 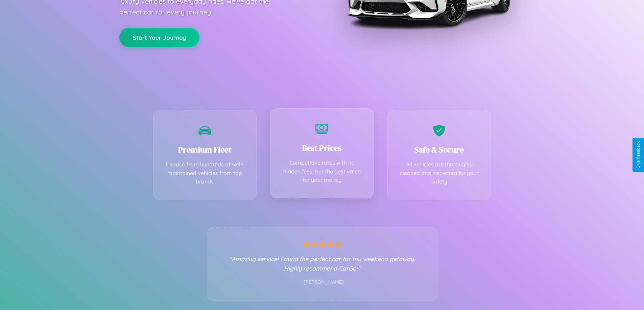 What do you see at coordinates (439, 173) in the screenshot?
I see `p: All vehicles are thoroughly cleaned and inspected for your safety` at bounding box center [439, 173].